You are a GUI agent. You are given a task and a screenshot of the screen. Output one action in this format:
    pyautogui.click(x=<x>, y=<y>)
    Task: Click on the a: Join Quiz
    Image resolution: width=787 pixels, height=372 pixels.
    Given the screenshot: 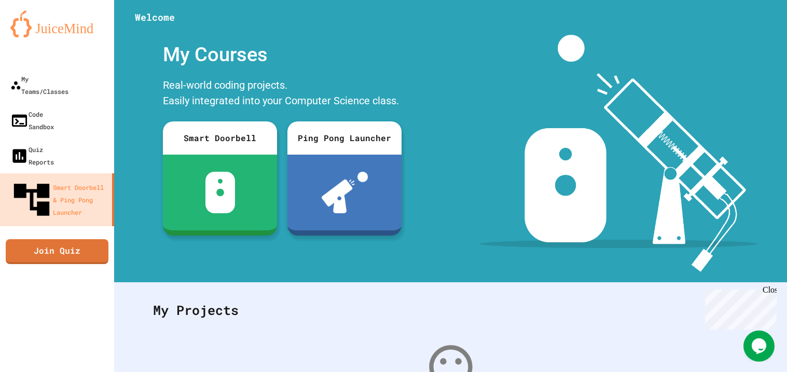 What is the action you would take?
    pyautogui.click(x=57, y=252)
    